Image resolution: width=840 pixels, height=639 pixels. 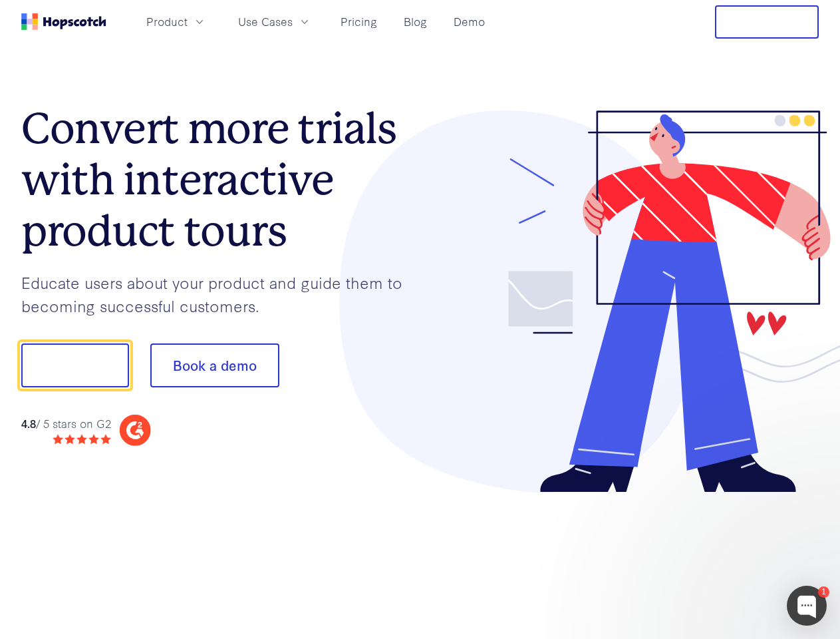 What do you see at coordinates (167, 22) in the screenshot?
I see `span: Product` at bounding box center [167, 22].